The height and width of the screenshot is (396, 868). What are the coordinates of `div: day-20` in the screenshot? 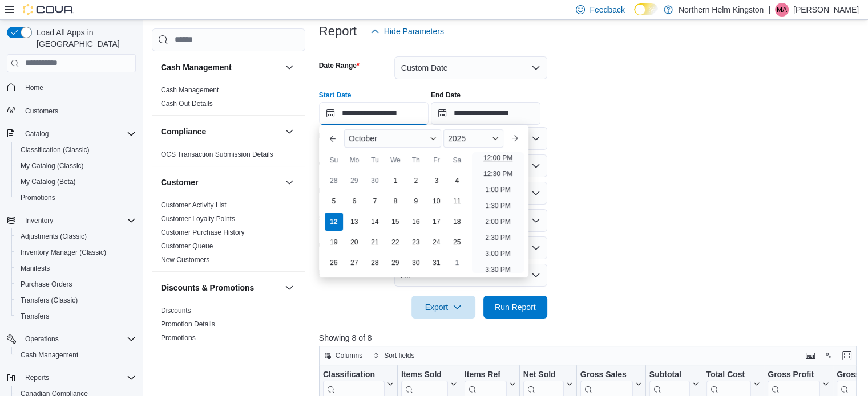 It's located at (354, 242).